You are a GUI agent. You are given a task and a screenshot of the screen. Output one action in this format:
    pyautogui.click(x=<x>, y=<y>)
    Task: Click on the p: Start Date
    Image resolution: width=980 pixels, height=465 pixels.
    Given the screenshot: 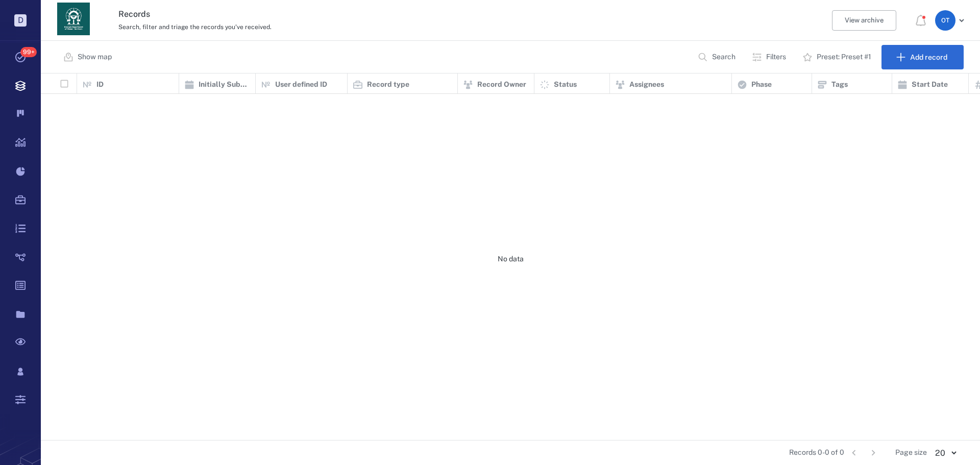 What is the action you would take?
    pyautogui.click(x=929, y=85)
    